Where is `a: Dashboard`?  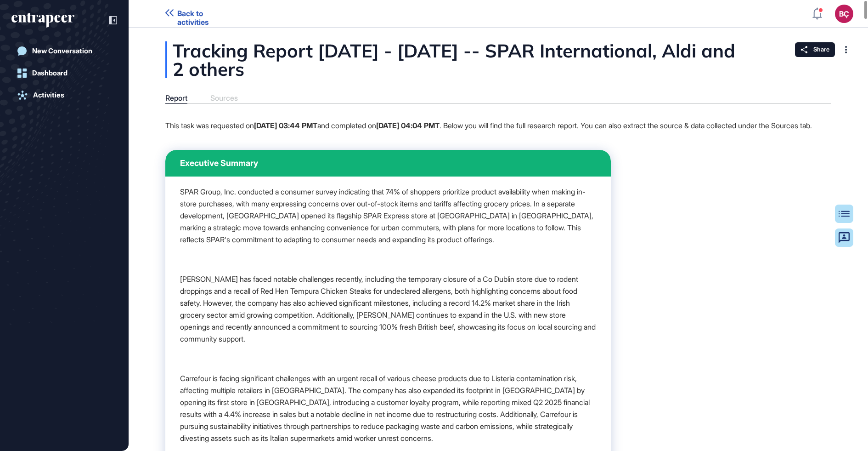
a: Dashboard is located at coordinates (64, 73).